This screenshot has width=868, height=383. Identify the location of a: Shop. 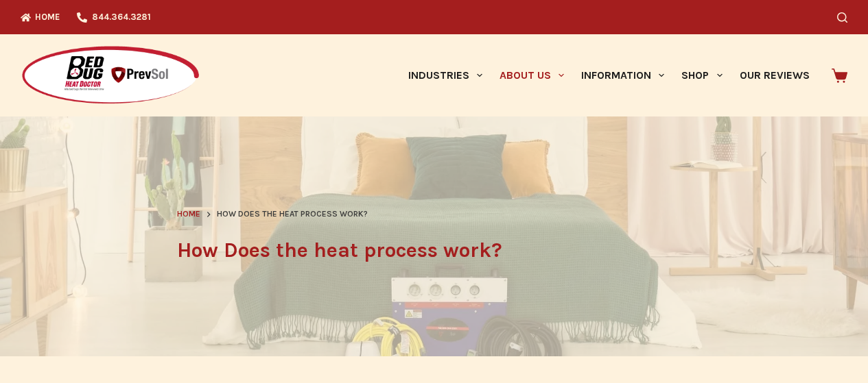
(702, 75).